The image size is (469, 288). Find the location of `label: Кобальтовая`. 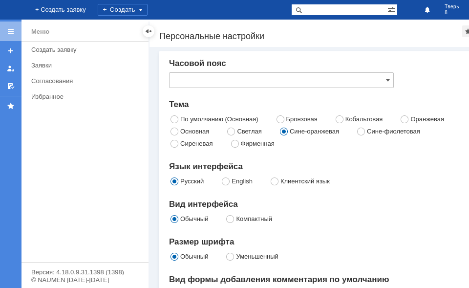

label: Кобальтовая is located at coordinates (364, 119).